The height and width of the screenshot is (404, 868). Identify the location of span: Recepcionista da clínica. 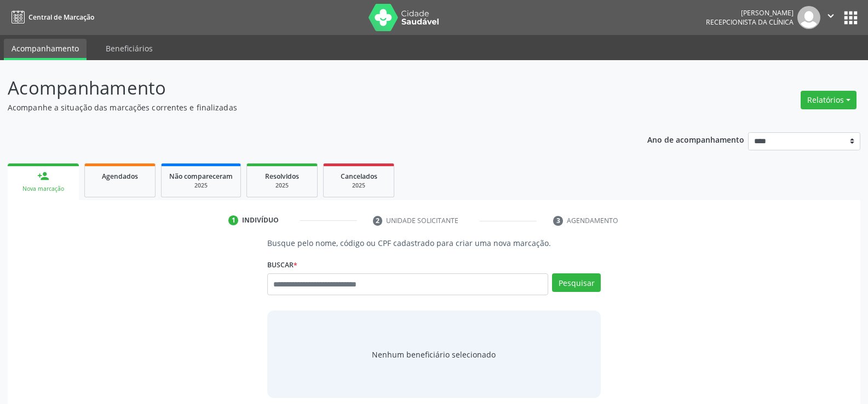
(750, 22).